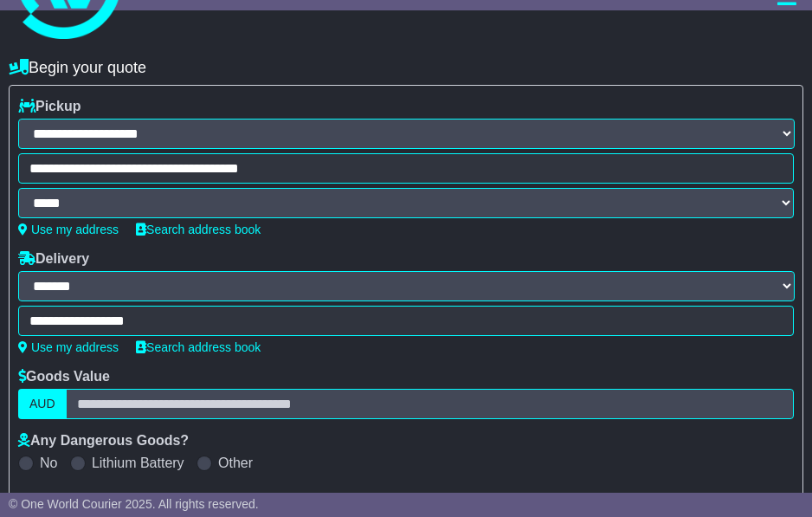 The width and height of the screenshot is (812, 517). Describe the element at coordinates (134, 503) in the screenshot. I see `span: © One World Courier 2025. All rights reserved.` at that location.